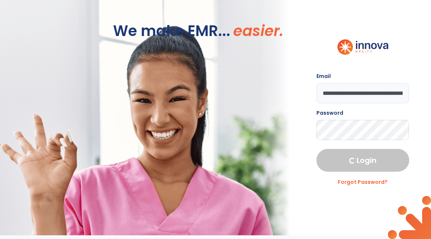  What do you see at coordinates (329, 113) in the screenshot?
I see `label: Password` at bounding box center [329, 113].